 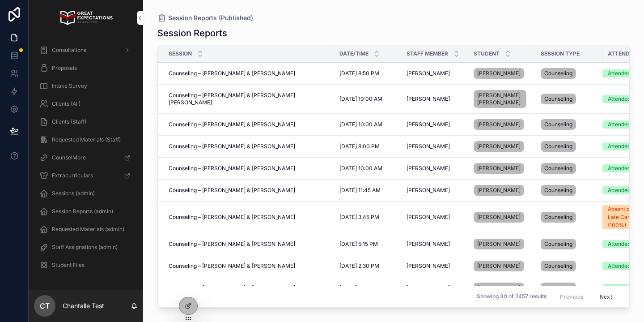 I want to click on span: Student Files, so click(x=68, y=265).